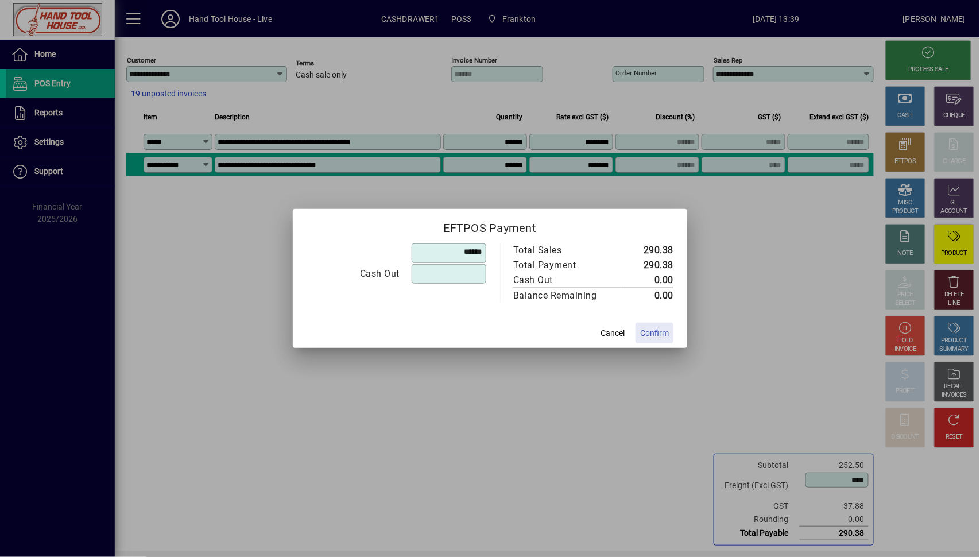 The image size is (980, 557). Describe the element at coordinates (490, 226) in the screenshot. I see `h2: EFTPOS Payment` at that location.